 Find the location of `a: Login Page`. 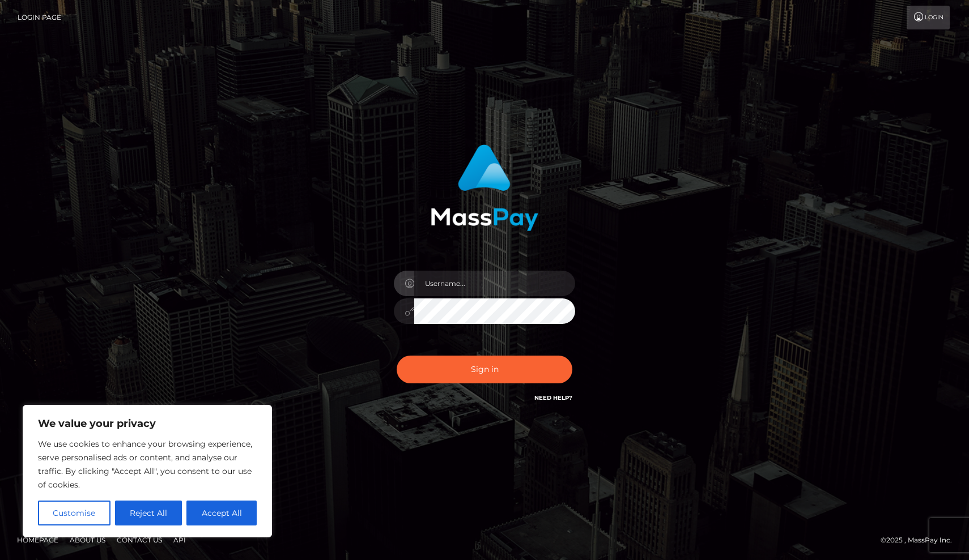

a: Login Page is located at coordinates (39, 18).